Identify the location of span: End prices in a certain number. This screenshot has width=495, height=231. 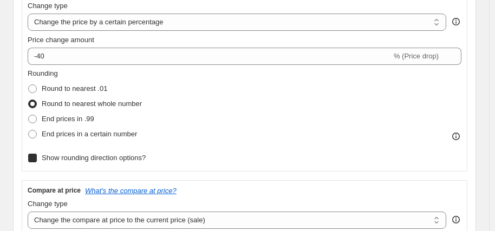
(89, 134).